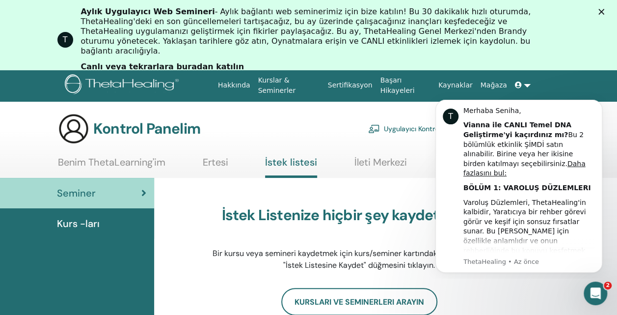 The height and width of the screenshot is (315, 617). I want to click on a: Daha fazlasını bul:, so click(104, 78).